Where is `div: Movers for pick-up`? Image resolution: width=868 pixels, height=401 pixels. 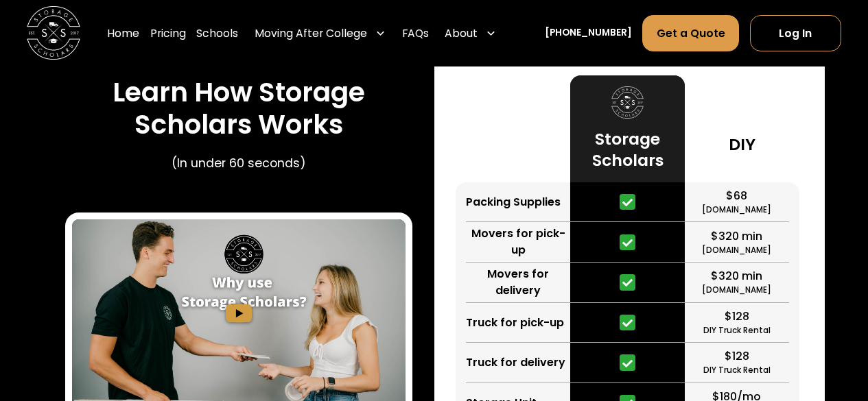 div: Movers for pick-up is located at coordinates (518, 242).